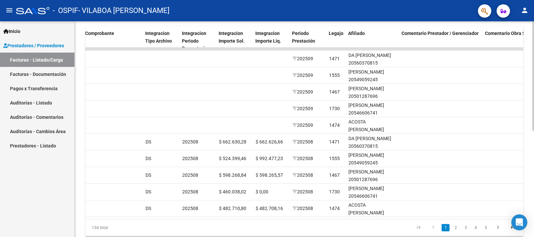  What do you see at coordinates (485, 228) in the screenshot?
I see `li: page 5` at bounding box center [485, 228].